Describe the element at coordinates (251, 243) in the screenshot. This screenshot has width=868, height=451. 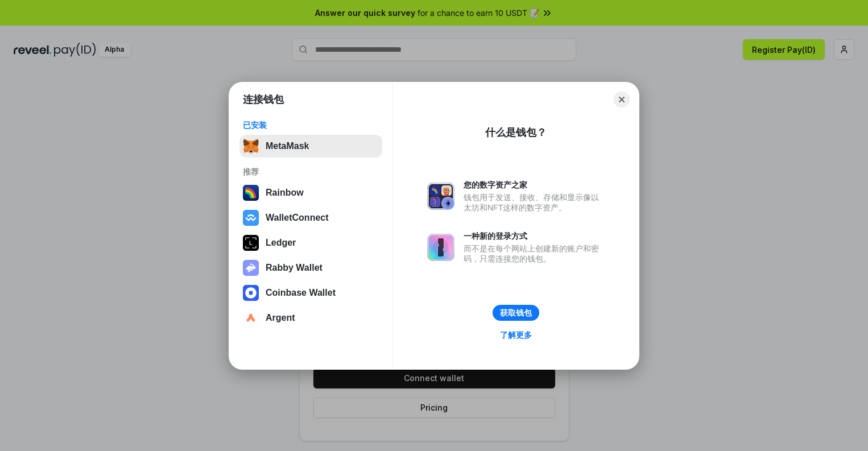
I see `img: svg+xml,%3Csvg%20xmlns%3D%22http%3A%2F%2Fwww.w3.org%2F2000%2Fsvg%22%20width%3D%2228%22%20height%3...` at that location.